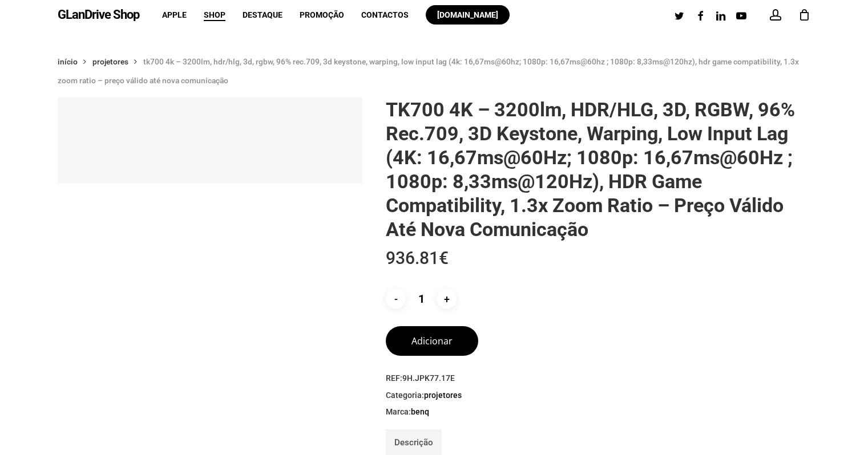 The width and height of the screenshot is (868, 455). Describe the element at coordinates (174, 15) in the screenshot. I see `span: Apple` at that location.